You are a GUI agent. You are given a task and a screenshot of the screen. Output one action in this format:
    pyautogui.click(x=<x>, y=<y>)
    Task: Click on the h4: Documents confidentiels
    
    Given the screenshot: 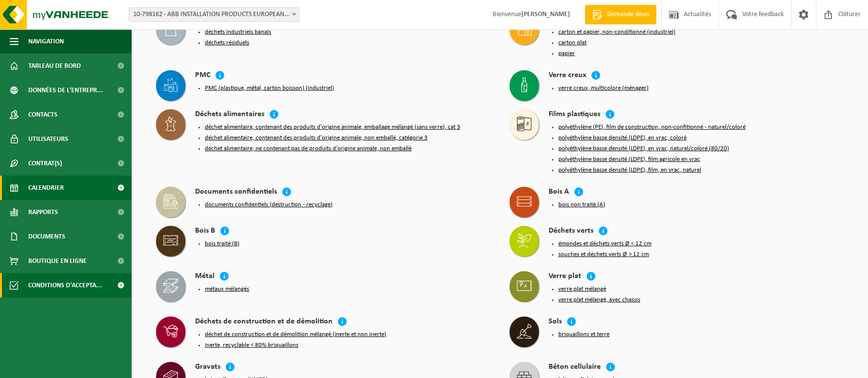 What is the action you would take?
    pyautogui.click(x=236, y=192)
    